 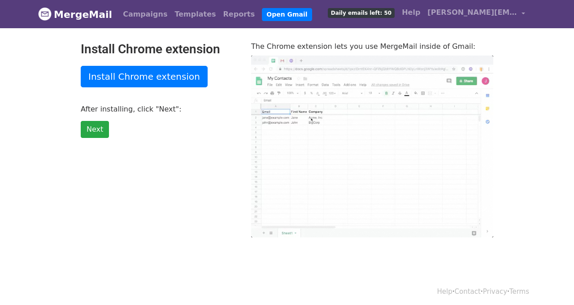 What do you see at coordinates (159, 49) in the screenshot?
I see `h2: Install Chrome extension` at bounding box center [159, 49].